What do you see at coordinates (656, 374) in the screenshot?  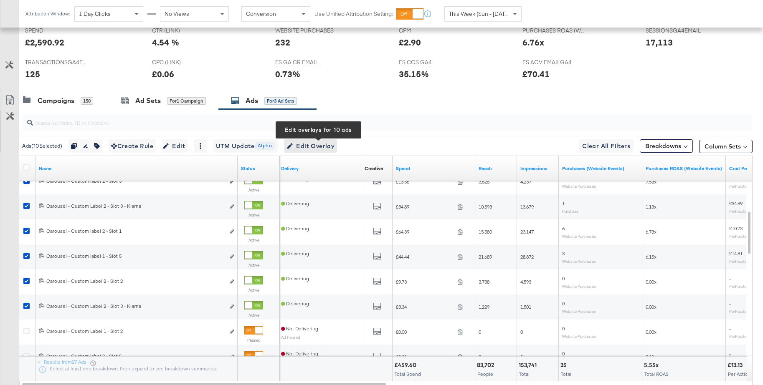 I see `span: Total ROAS` at bounding box center [656, 374].